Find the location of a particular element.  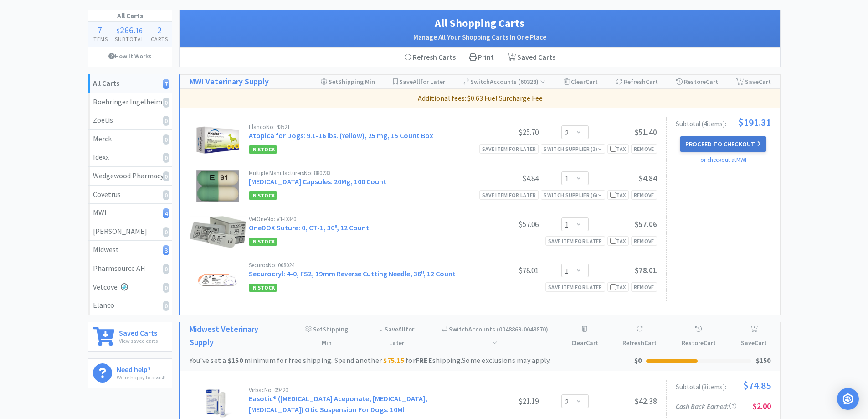

div: Idexx is located at coordinates (130, 157).